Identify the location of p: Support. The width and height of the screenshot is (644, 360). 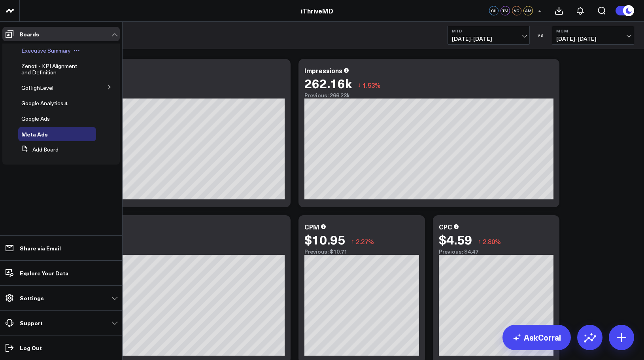
(31, 323).